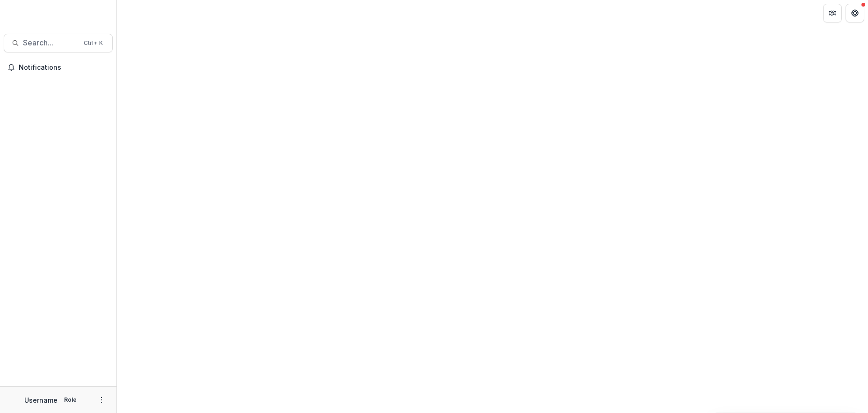  What do you see at coordinates (41, 399) in the screenshot?
I see `p: Username` at bounding box center [41, 399].